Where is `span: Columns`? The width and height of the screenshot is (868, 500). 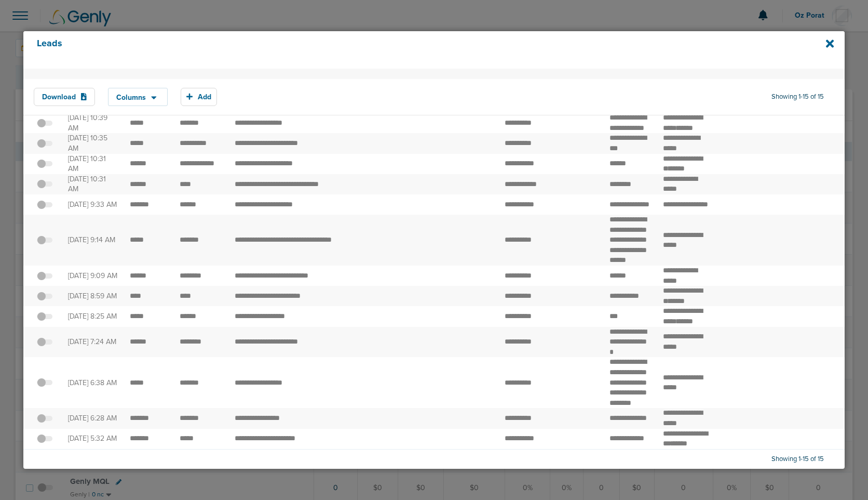 span: Columns is located at coordinates (131, 97).